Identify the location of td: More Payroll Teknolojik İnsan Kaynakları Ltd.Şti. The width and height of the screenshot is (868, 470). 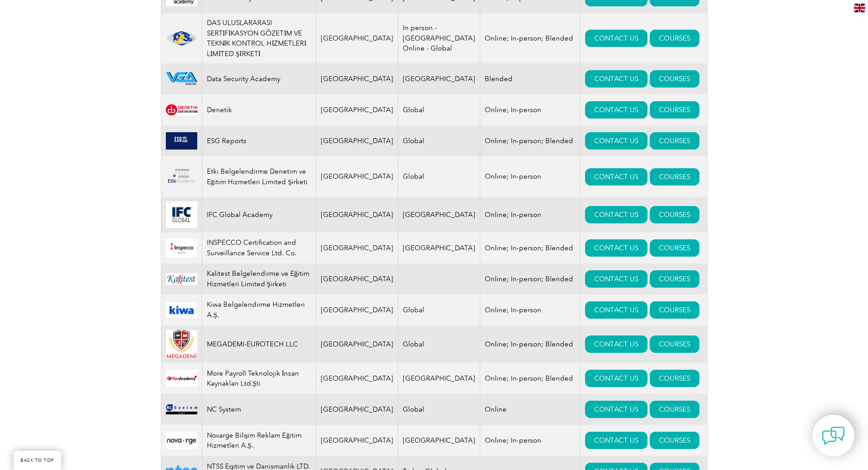
(259, 378).